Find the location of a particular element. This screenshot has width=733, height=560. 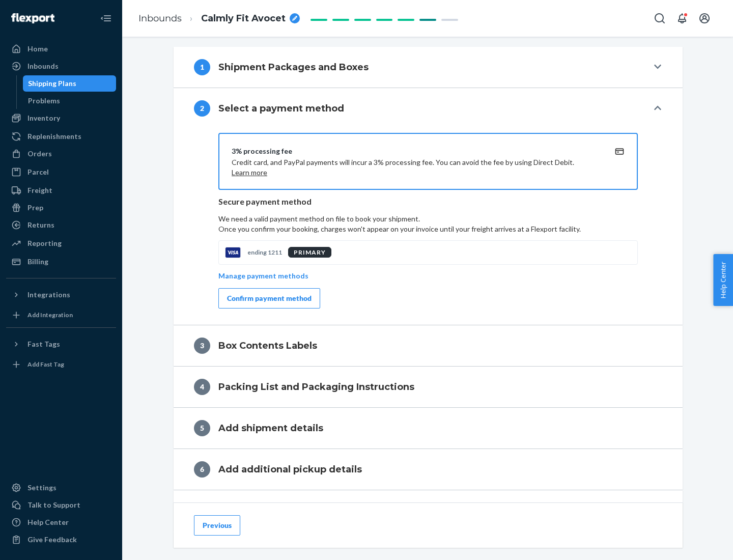

a: Problems is located at coordinates (70, 100).